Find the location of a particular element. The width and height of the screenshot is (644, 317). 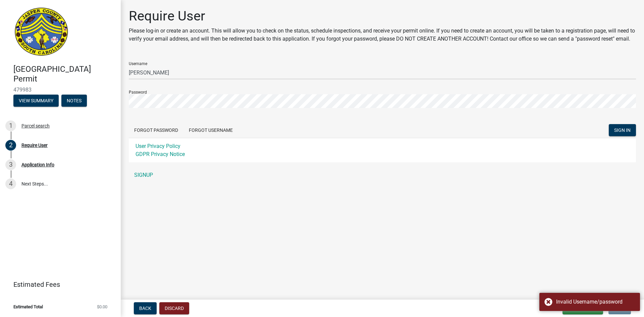

div: 3 is located at coordinates (11, 165).